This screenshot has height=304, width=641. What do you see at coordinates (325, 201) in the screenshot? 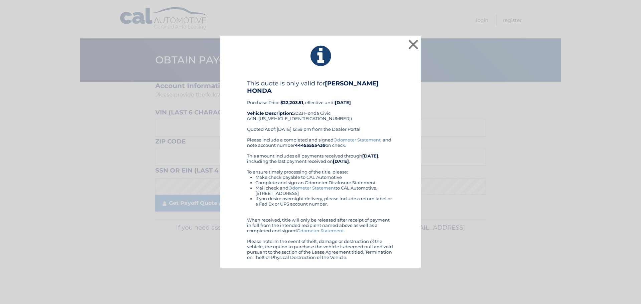
I see `li: If you desire overnight delivery, please include a return label or a Fed Ex or UPS account number.` at bounding box center [325, 201].